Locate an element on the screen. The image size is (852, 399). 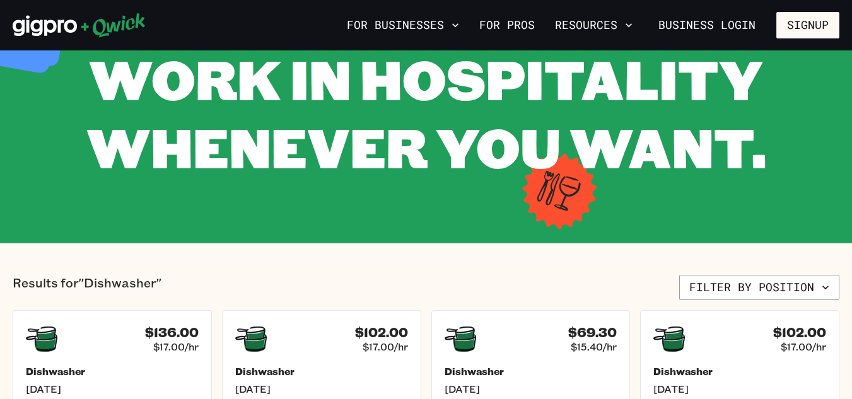
h4: $136.00 is located at coordinates (171, 332).